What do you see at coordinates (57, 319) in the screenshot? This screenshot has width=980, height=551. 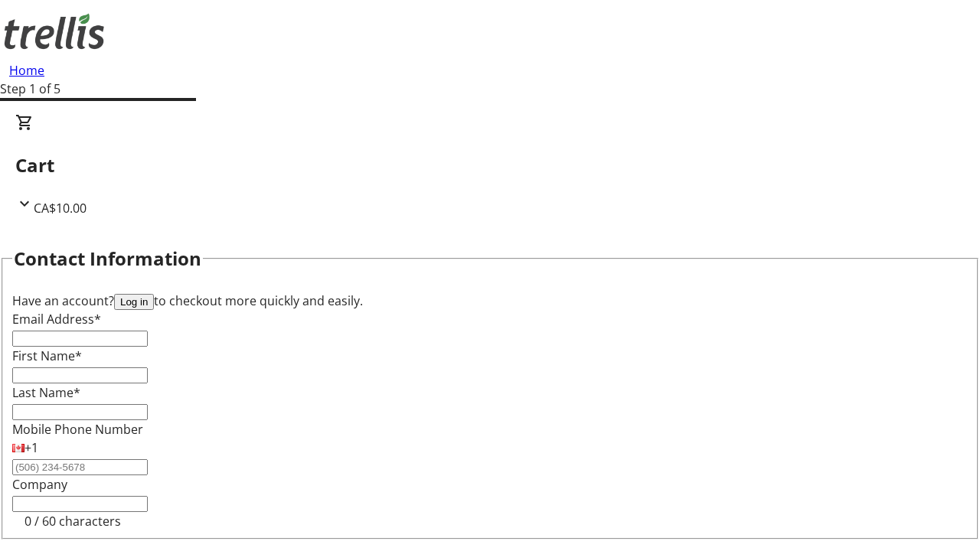 I see `label: Email Address*` at bounding box center [57, 319].